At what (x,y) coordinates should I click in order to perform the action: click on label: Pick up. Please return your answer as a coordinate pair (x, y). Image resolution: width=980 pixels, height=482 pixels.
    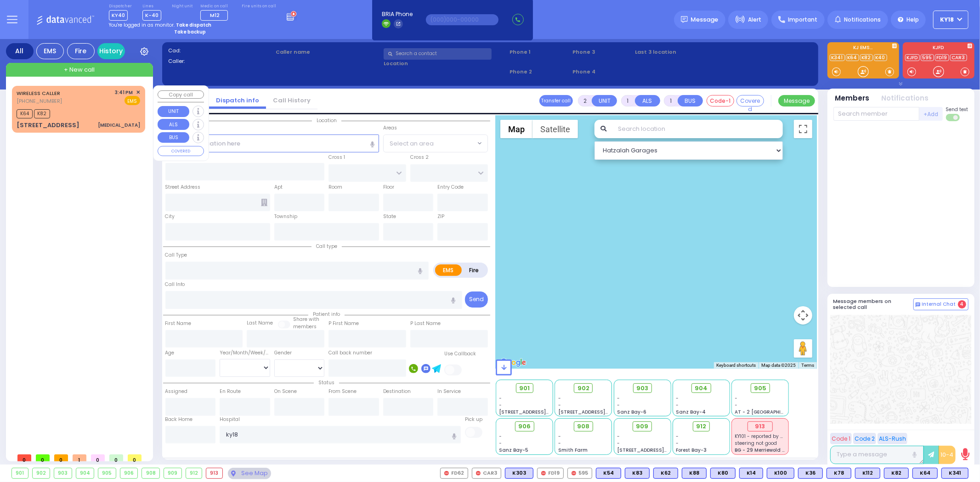
    Looking at the image, I should click on (474, 420).